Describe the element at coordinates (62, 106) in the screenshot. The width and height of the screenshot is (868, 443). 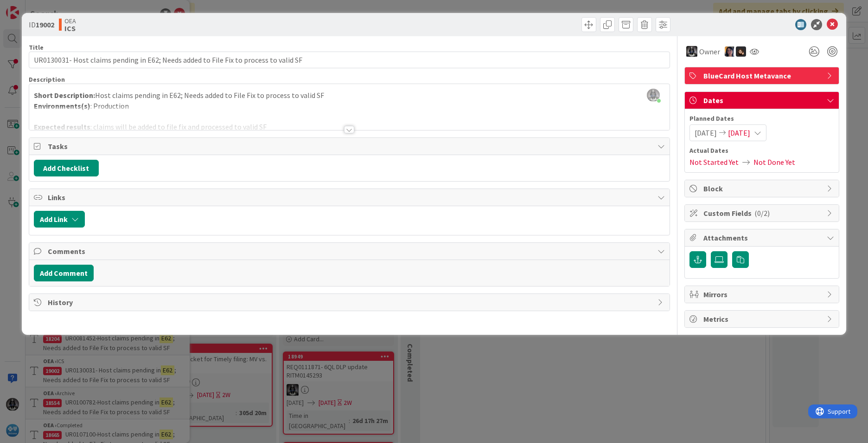
I see `strong: Environments(s)` at that location.